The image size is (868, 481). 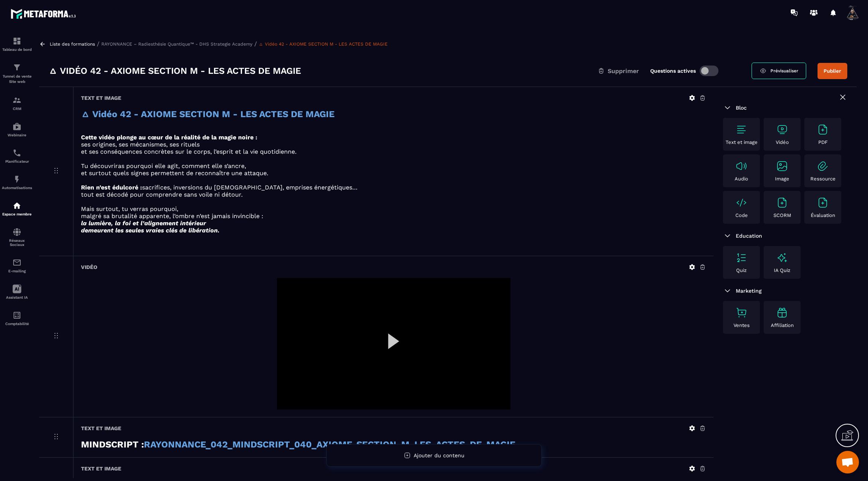 I want to click on span: Marketing, so click(x=748, y=291).